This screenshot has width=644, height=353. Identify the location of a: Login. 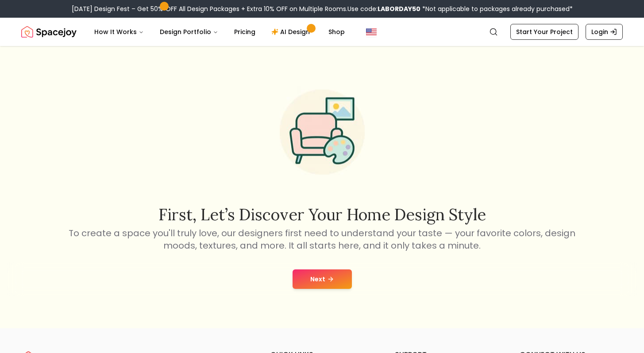
(604, 32).